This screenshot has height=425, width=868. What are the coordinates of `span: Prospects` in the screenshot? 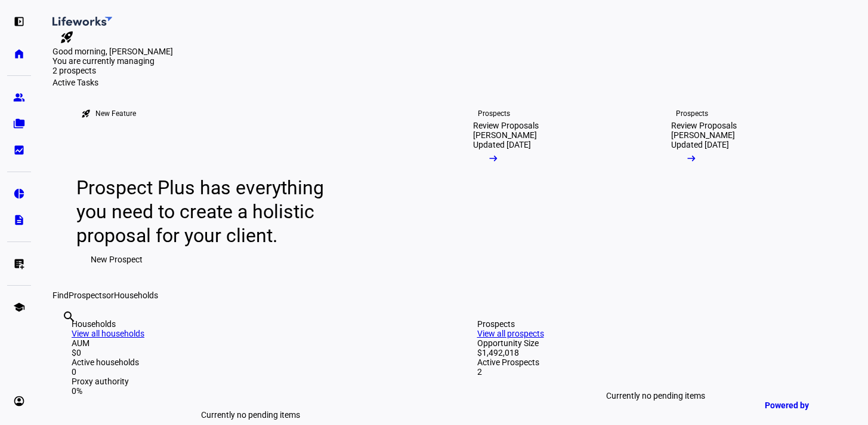 It's located at (87, 295).